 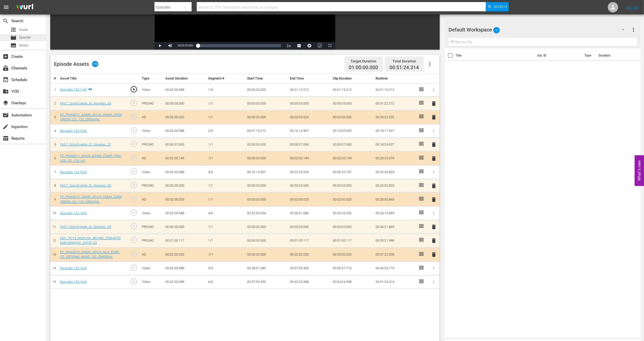 I want to click on td: 2/6, so click(x=225, y=131).